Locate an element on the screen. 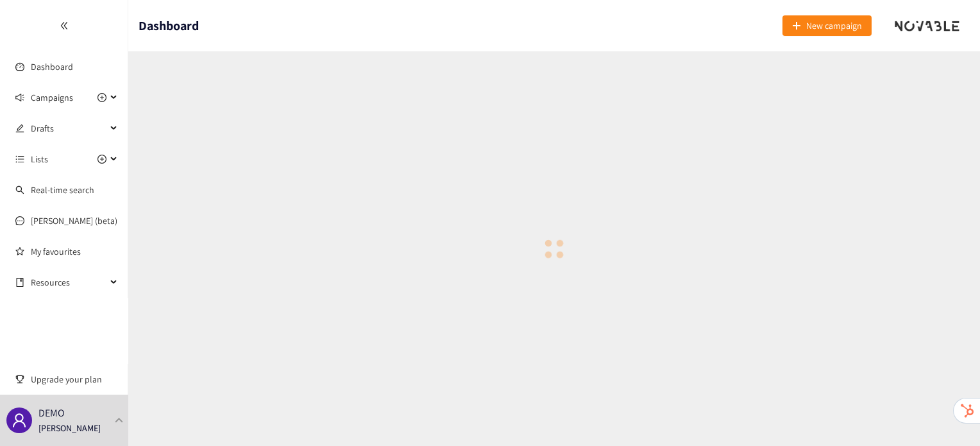 The image size is (980, 446). button: plusNew campaign is located at coordinates (827, 26).